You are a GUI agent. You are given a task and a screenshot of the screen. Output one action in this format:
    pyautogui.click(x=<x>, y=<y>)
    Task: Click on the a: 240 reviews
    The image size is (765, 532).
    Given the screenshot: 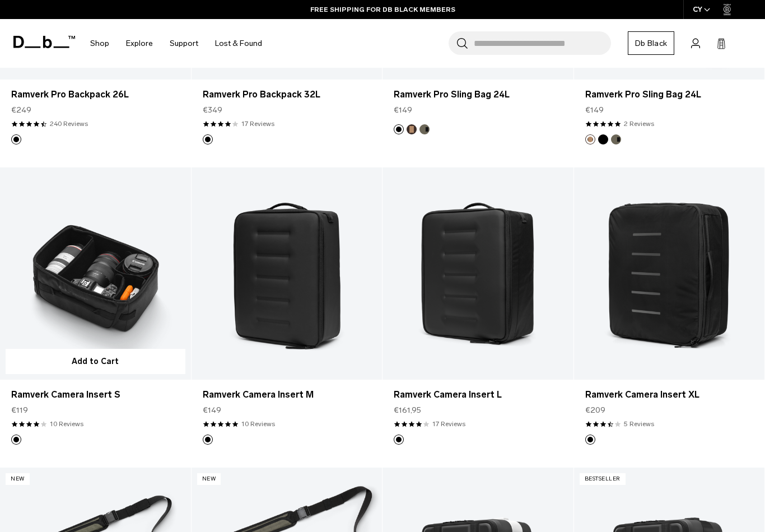 What is the action you would take?
    pyautogui.click(x=69, y=124)
    